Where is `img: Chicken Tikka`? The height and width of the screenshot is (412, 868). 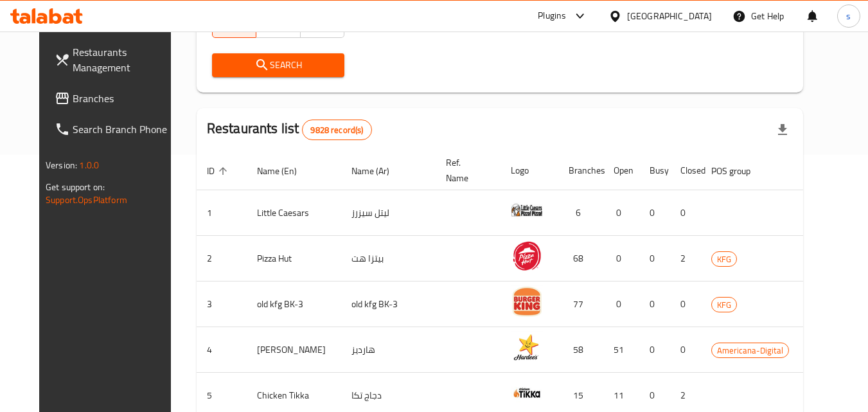
img: Chicken Tikka is located at coordinates (526, 393).